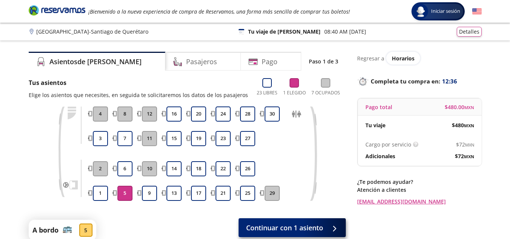  Describe the element at coordinates (419, 81) in the screenshot. I see `p: Completa tu compra en :` at that location.